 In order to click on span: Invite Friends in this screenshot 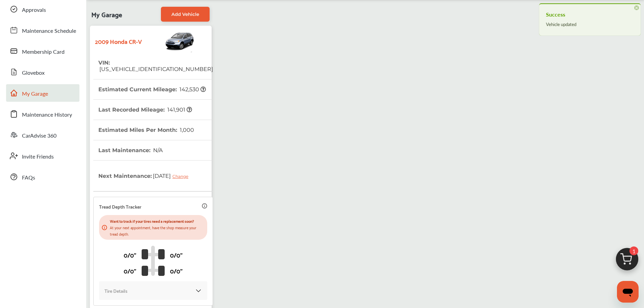, I will do `click(38, 157)`.